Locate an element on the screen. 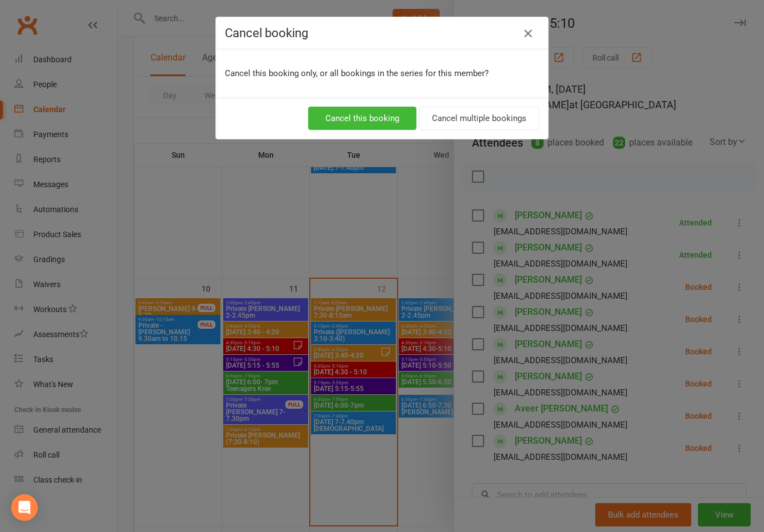  button: Cancel multiple bookings is located at coordinates (479, 118).